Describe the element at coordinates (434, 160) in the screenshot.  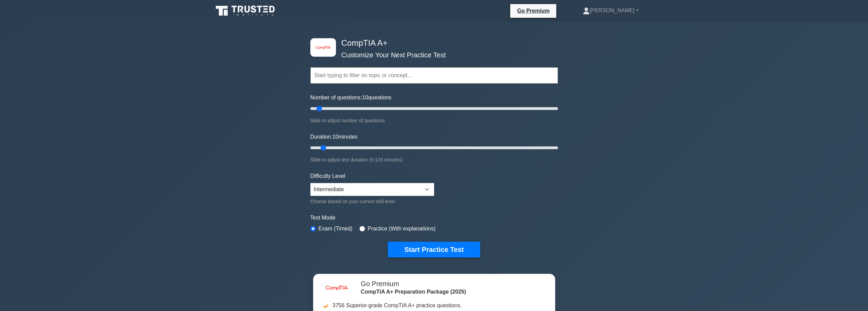
I see `div: Slide to adjust test duration (5-120 minutes)` at that location.